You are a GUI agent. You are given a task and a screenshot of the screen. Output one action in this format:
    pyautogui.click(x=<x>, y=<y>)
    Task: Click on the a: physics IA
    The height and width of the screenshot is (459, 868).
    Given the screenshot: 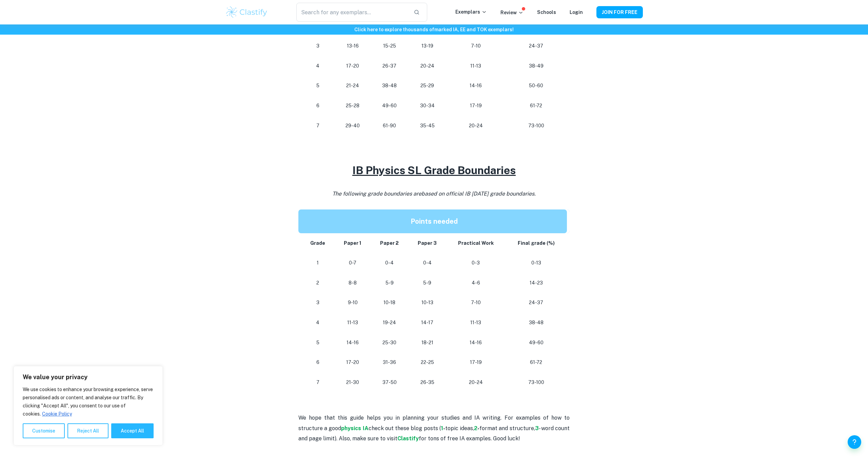 What is the action you would take?
    pyautogui.click(x=355, y=428)
    